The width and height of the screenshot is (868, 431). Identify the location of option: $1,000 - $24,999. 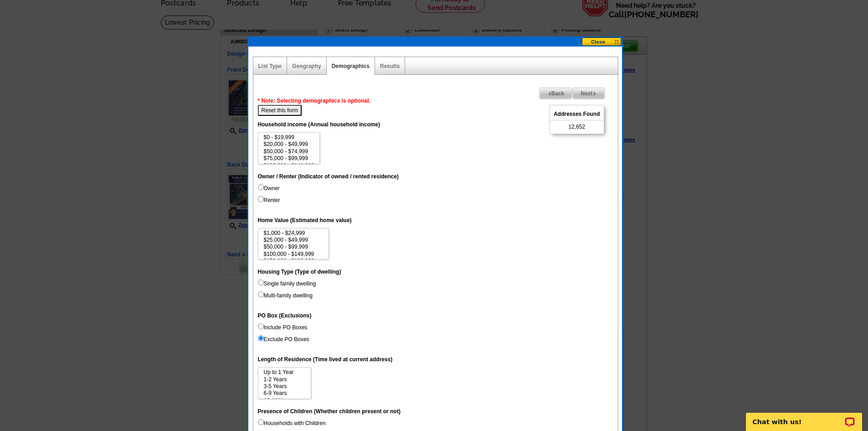
(294, 233).